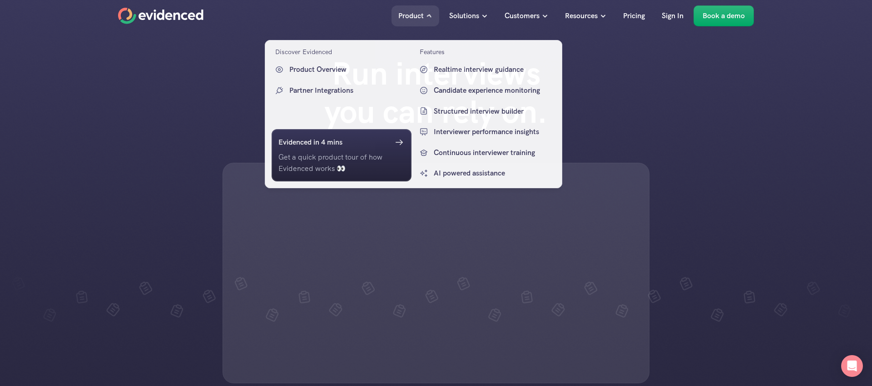  Describe the element at coordinates (486, 132) in the screenshot. I see `a: Interviewer performance insights` at that location.